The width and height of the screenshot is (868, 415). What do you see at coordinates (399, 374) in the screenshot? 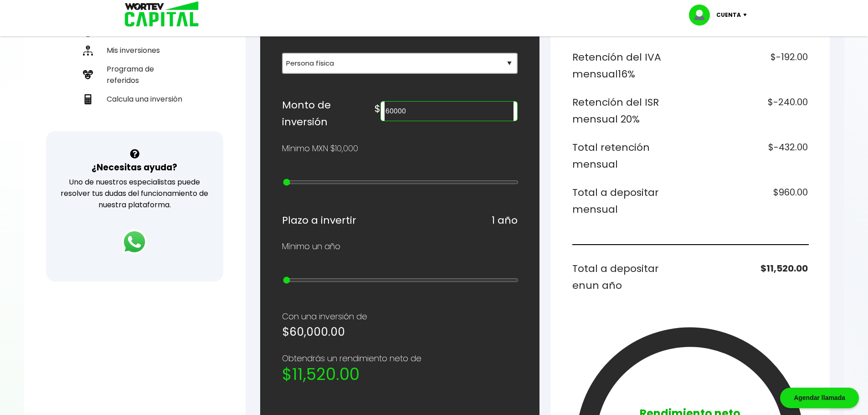
I see `h2: $11,520.00` at bounding box center [399, 374].